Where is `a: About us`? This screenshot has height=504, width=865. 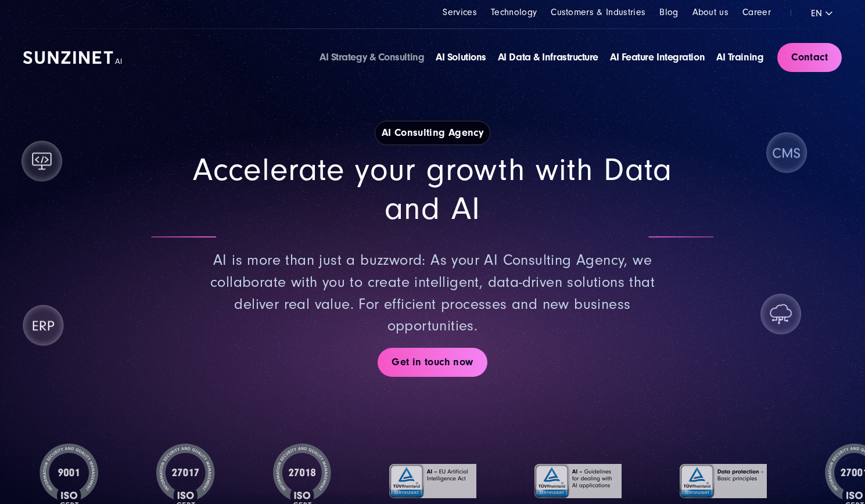
a: About us is located at coordinates (710, 12).